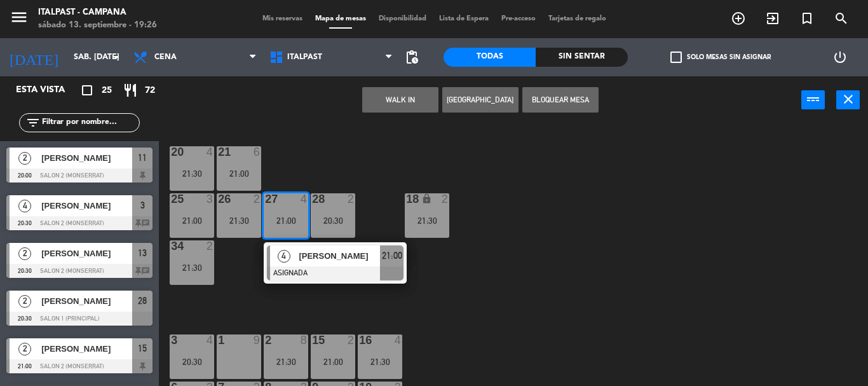  Describe the element at coordinates (406, 199) in the screenshot. I see `div: 18` at that location.